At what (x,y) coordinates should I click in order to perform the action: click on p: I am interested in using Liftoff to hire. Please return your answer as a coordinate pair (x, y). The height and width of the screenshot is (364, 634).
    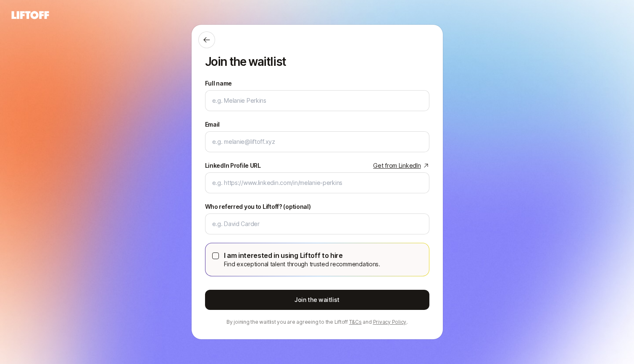
    Looking at the image, I should click on (302, 256).